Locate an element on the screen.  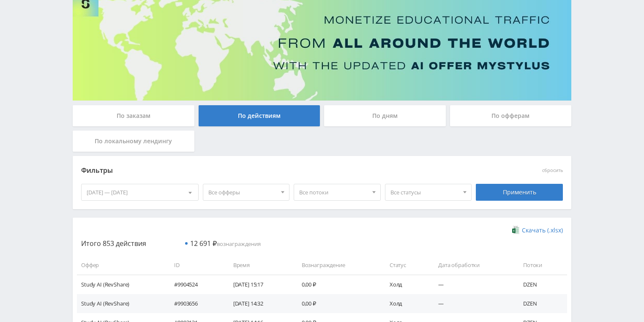
button: сбросить is located at coordinates (552, 170).